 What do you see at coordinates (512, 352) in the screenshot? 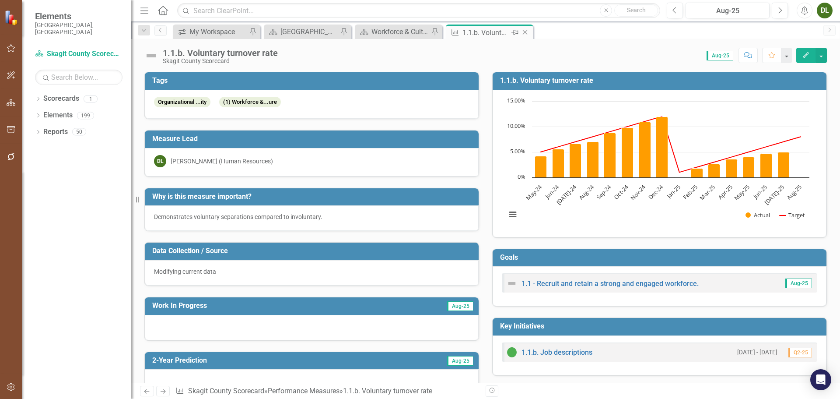
I see `img: On Target` at bounding box center [512, 352].